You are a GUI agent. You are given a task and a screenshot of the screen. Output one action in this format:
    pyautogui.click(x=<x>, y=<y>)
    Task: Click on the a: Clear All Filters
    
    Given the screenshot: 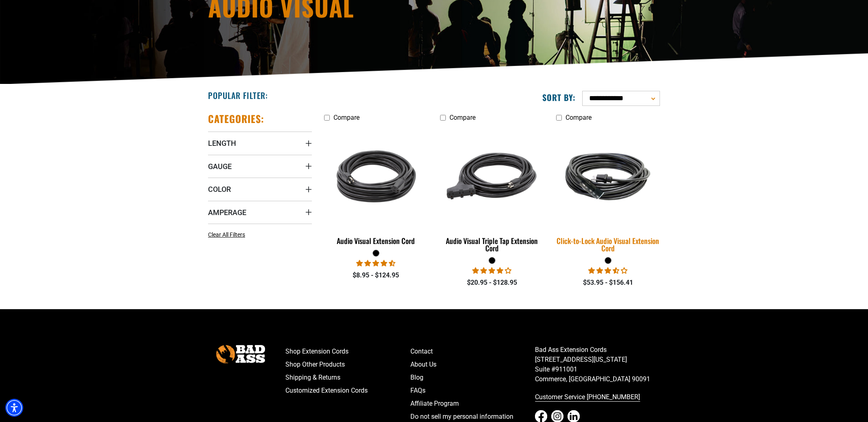 What is the action you would take?
    pyautogui.click(x=228, y=235)
    